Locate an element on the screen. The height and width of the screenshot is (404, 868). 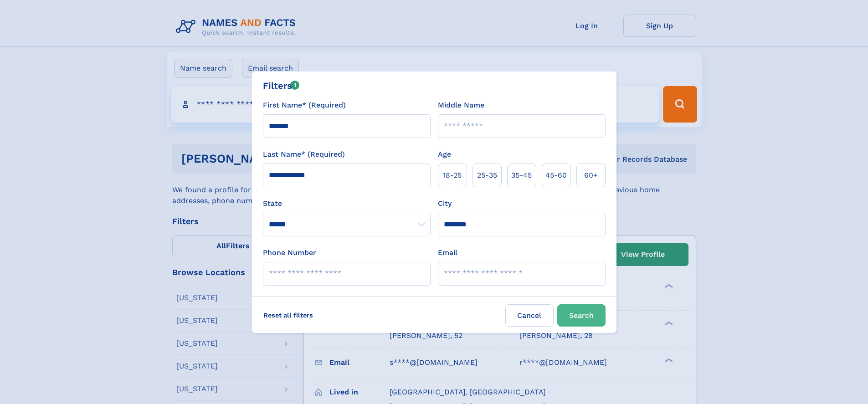
span: 60+ is located at coordinates (591, 175).